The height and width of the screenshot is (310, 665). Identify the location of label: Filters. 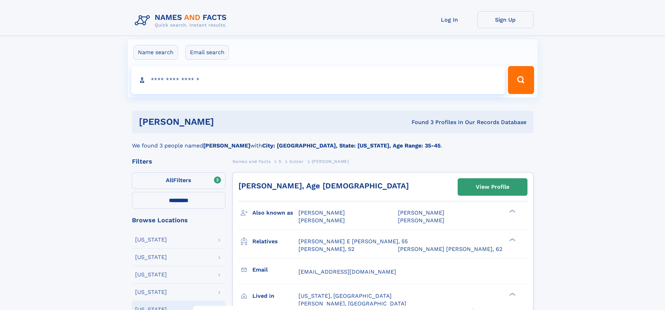
(179, 181).